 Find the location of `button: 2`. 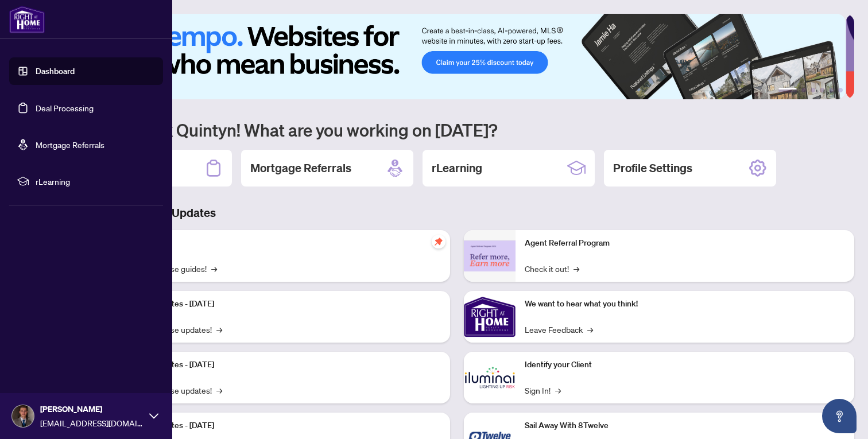

button: 2 is located at coordinates (803, 90).